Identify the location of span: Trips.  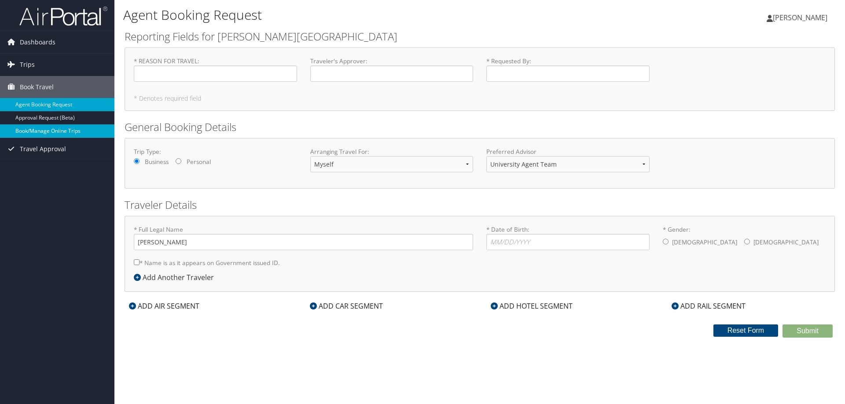
(27, 65).